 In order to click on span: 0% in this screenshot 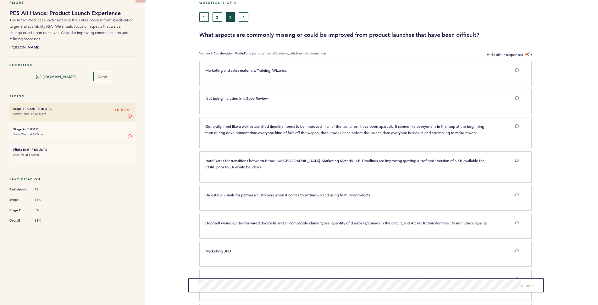, I will do `click(44, 210)`.